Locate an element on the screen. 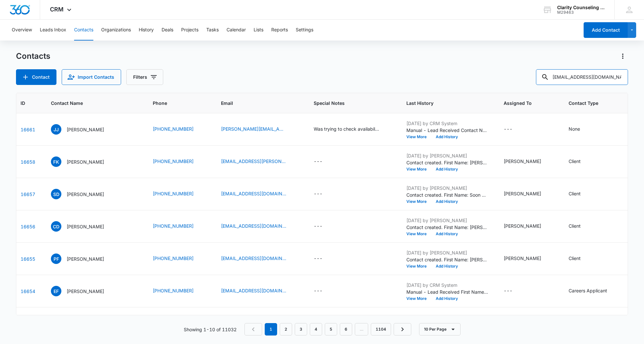 The height and width of the screenshot is (344, 644). em: 1 is located at coordinates (271, 329).